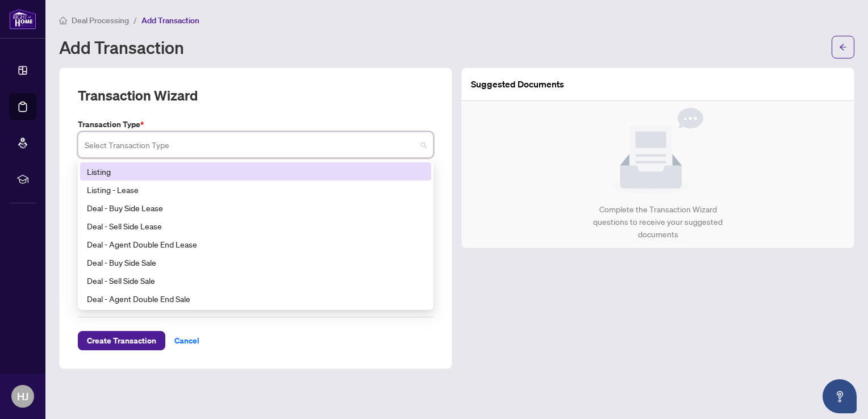 This screenshot has height=419, width=868. What do you see at coordinates (63, 21) in the screenshot?
I see `span: home` at bounding box center [63, 21].